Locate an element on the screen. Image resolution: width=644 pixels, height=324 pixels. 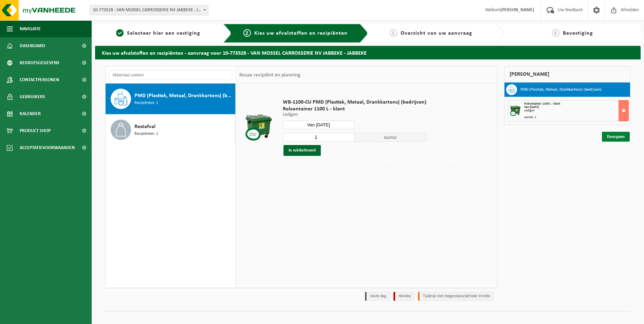
h2: Kies uw afvalstoffen en recipiënten - aanvraag voor 10-773528 - VAN MOSSEL CARROSSERIE NV JABBEKE... is located at coordinates (368, 53).